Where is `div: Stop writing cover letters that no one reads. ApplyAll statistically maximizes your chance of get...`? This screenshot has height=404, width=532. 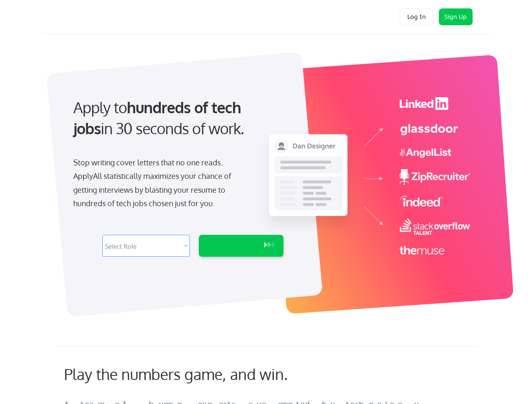
div: Stop writing cover letters that no one reads. ApplyAll statistically maximizes your chance of get... is located at coordinates (160, 183).